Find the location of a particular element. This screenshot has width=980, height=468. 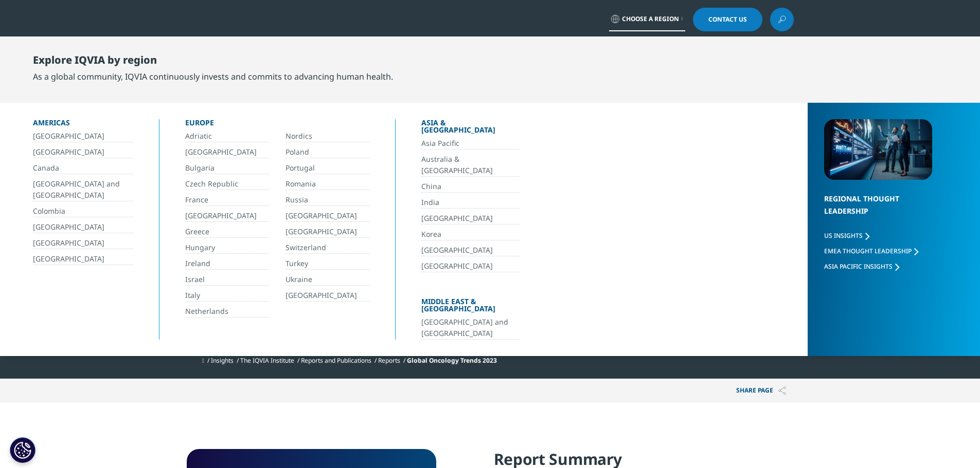

div: Europe is located at coordinates (277, 125).